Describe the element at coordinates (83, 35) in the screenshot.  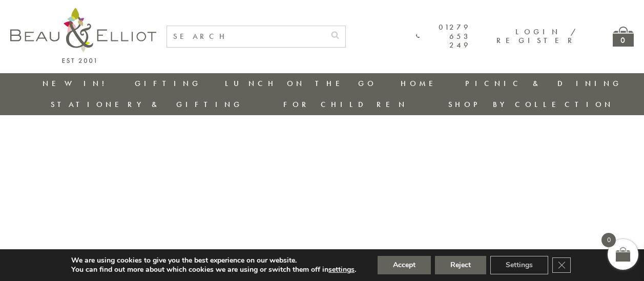
I see `img: logo` at that location.